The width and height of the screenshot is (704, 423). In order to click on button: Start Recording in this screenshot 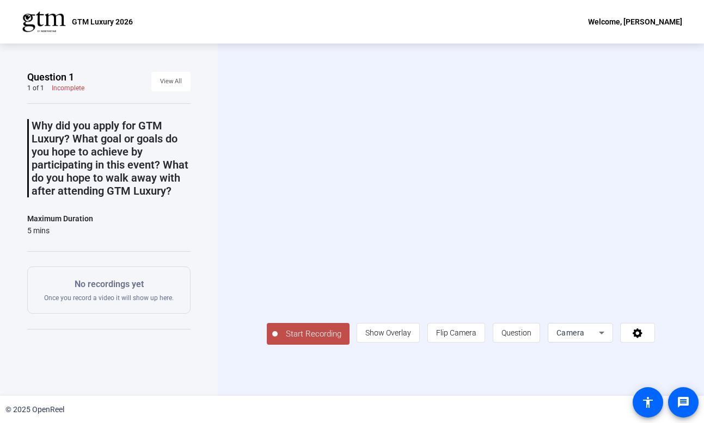, I will do `click(308, 334)`.